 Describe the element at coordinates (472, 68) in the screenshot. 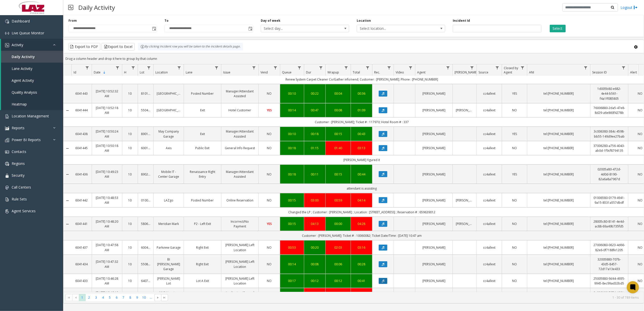

I see `a: Parker Filter Menu` at that location.